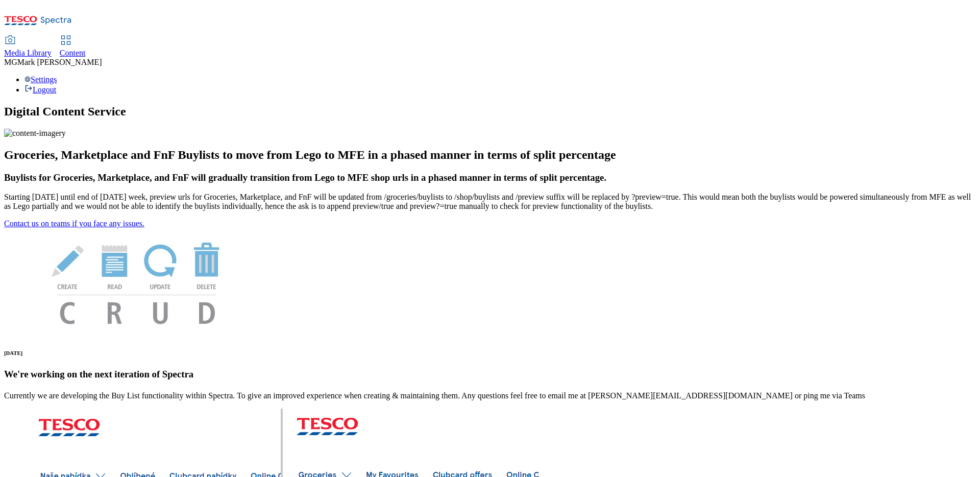 The height and width of the screenshot is (477, 980). Describe the element at coordinates (137, 281) in the screenshot. I see `img: News Image` at that location.